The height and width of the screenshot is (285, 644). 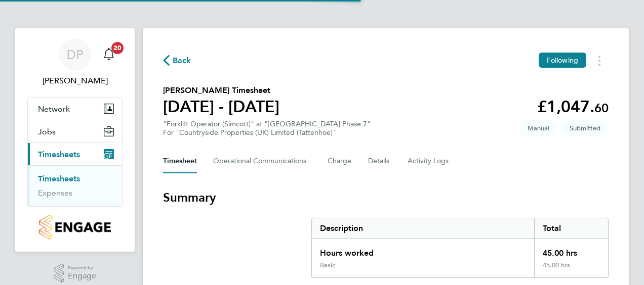 I want to click on button: Back, so click(x=177, y=60).